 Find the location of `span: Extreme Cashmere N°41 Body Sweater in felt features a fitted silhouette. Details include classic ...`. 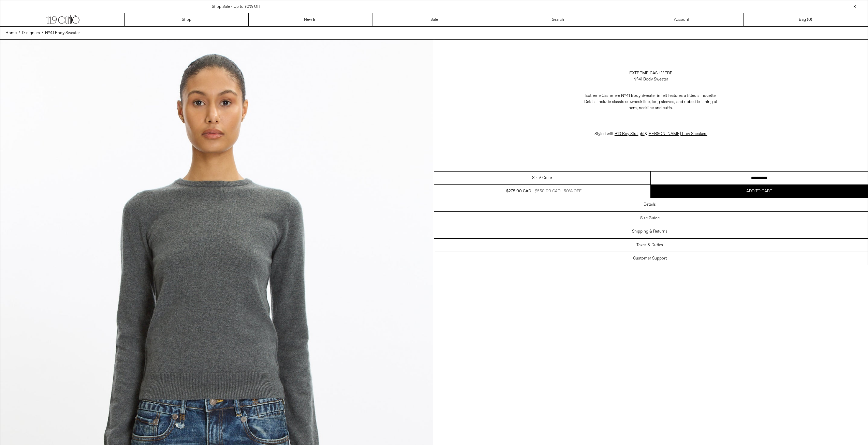

span: Extreme Cashmere N°41 Body Sweater in felt features a fitted silhouette. Details include classic ... is located at coordinates (651, 102).